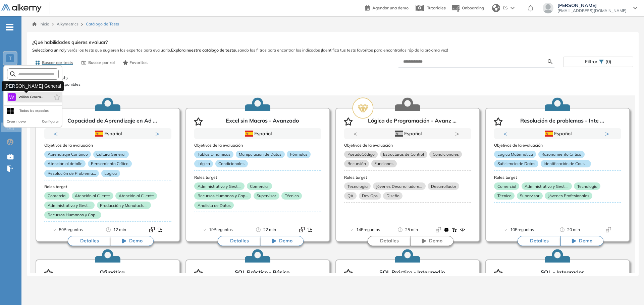  What do you see at coordinates (568, 196) in the screenshot?
I see `p: Jóvenes Profesionales` at bounding box center [568, 196].